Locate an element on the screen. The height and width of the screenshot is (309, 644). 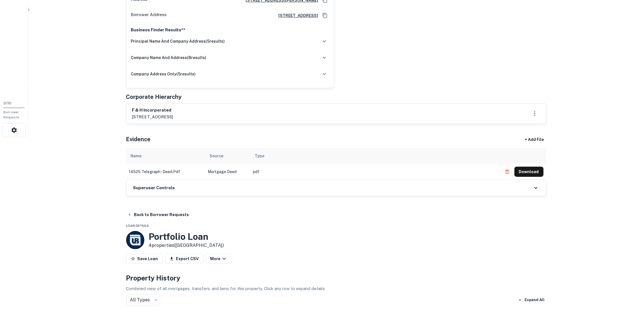
h5: Corporate Hierarchy is located at coordinates (154, 97).